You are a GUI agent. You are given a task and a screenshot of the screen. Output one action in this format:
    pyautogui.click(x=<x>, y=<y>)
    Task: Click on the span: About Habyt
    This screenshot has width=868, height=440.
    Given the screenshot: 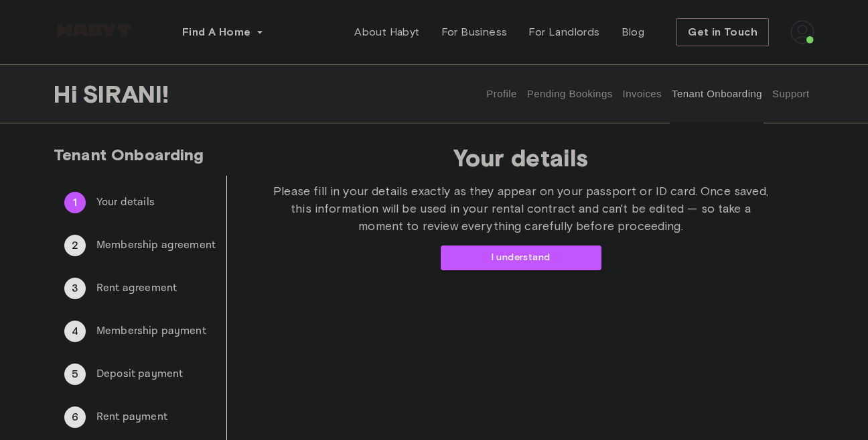 What is the action you would take?
    pyautogui.click(x=386, y=32)
    